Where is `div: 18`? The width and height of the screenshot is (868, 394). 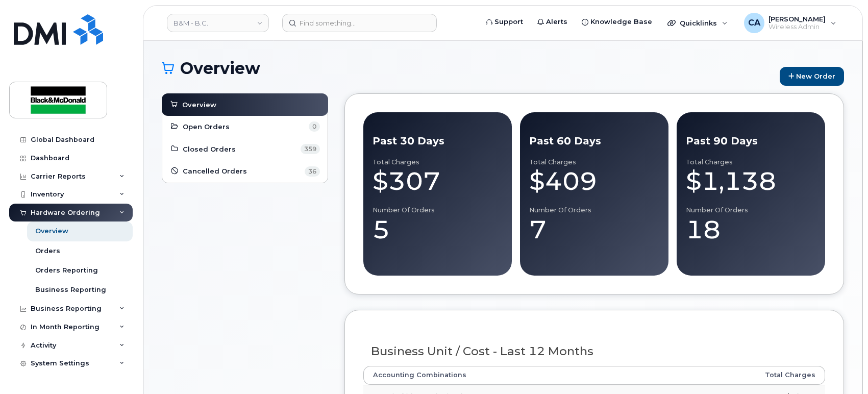 div: 18 is located at coordinates (751, 229).